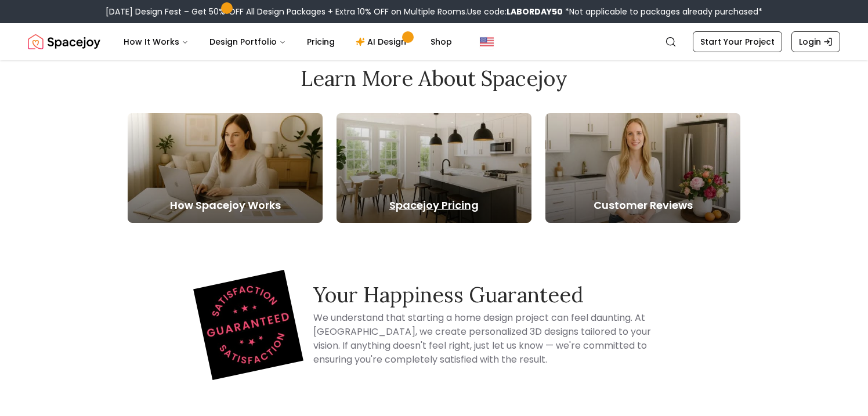 The image size is (868, 416). Describe the element at coordinates (434, 168) in the screenshot. I see `a: Spacejoy Pricing` at that location.